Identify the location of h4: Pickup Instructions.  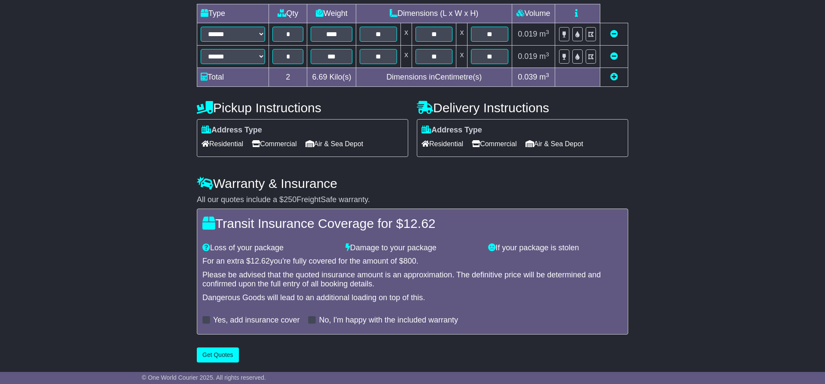
(303, 107).